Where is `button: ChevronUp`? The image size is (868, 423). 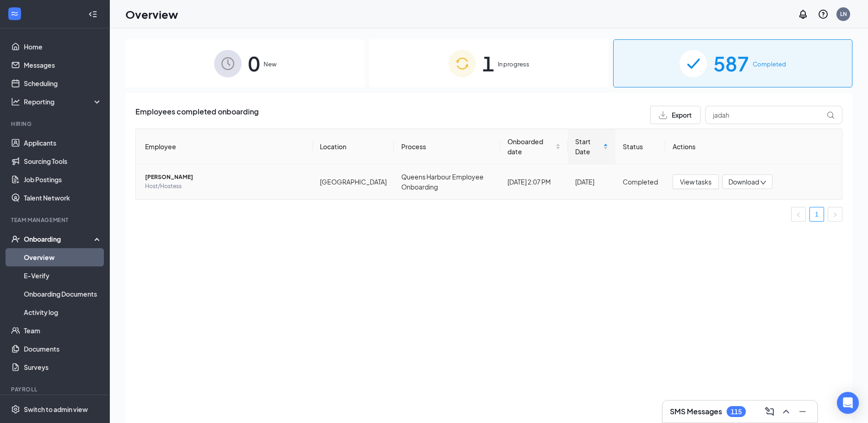
button: ChevronUp is located at coordinates (786, 412).